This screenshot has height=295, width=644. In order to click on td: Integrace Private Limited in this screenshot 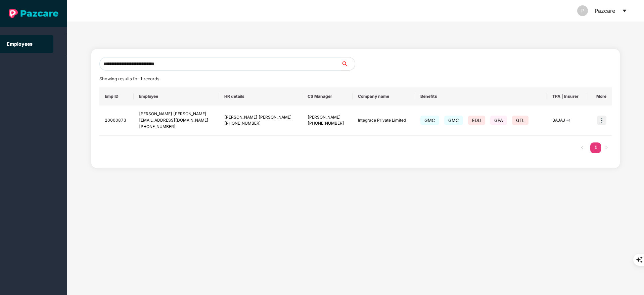, I will do `click(384, 120)`.